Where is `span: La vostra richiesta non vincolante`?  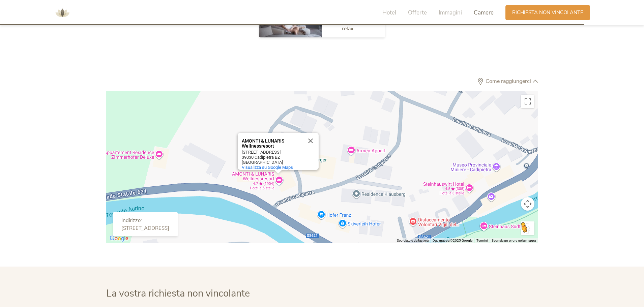 span: La vostra richiesta non vincolante is located at coordinates (178, 293).